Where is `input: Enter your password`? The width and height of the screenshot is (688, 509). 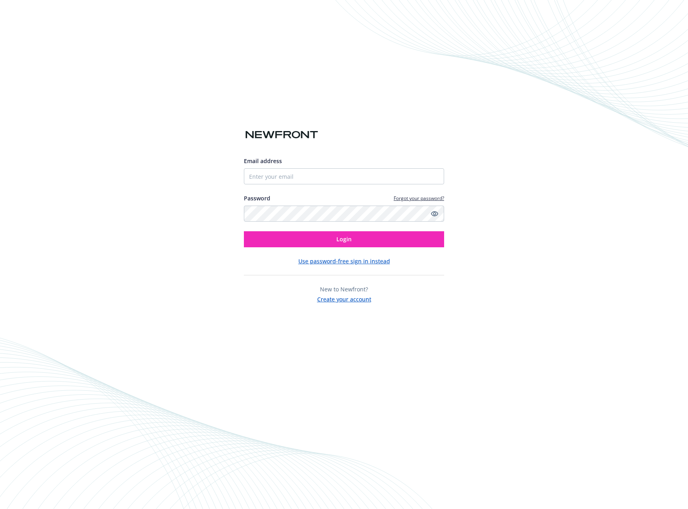 input: Enter your password is located at coordinates (344, 213).